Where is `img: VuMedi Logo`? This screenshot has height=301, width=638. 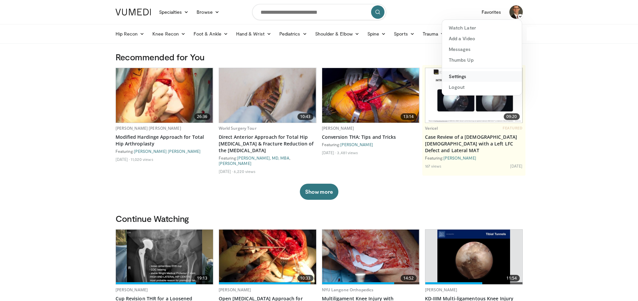
img: VuMedi Logo is located at coordinates (133, 12).